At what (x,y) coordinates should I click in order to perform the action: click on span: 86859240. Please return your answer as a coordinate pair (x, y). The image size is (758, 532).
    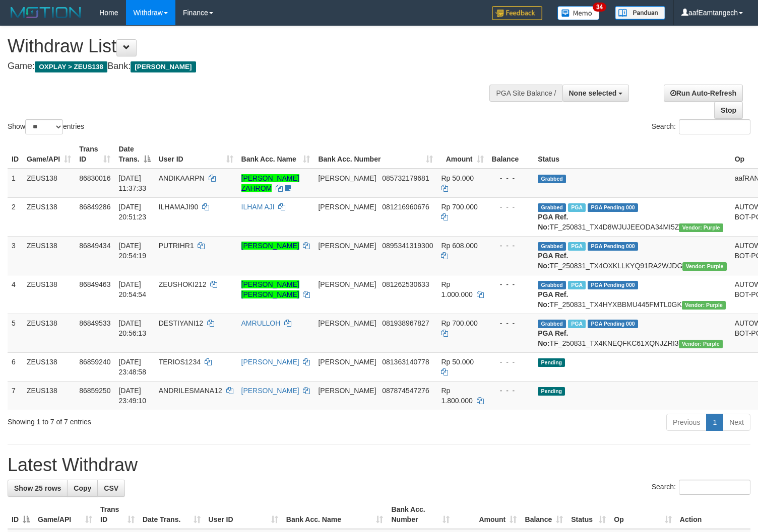
    Looking at the image, I should click on (95, 362).